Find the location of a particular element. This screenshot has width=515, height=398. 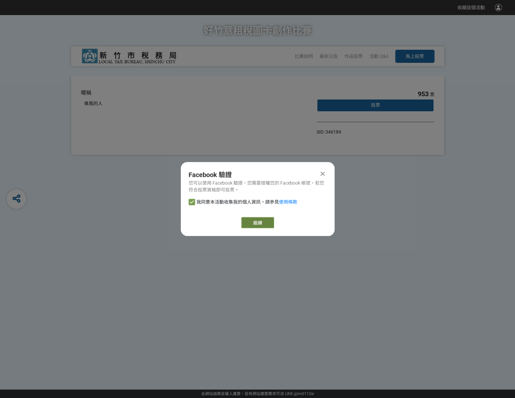

a: @irv0112w is located at coordinates (304, 394).